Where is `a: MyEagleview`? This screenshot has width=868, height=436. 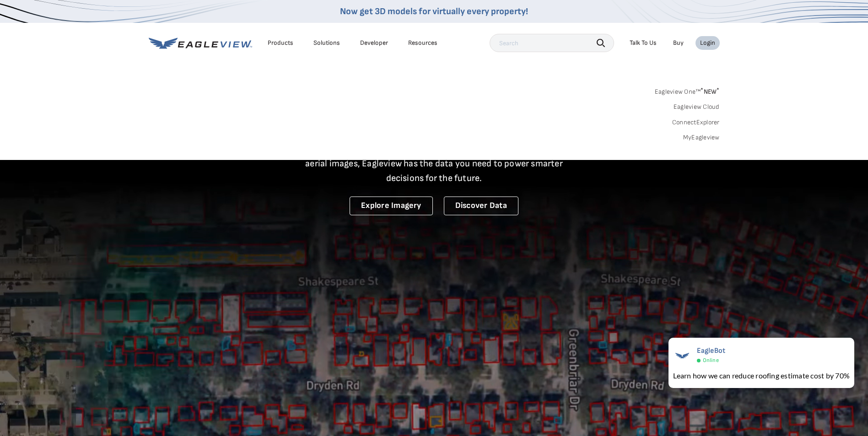
a: MyEagleview is located at coordinates (702, 137).